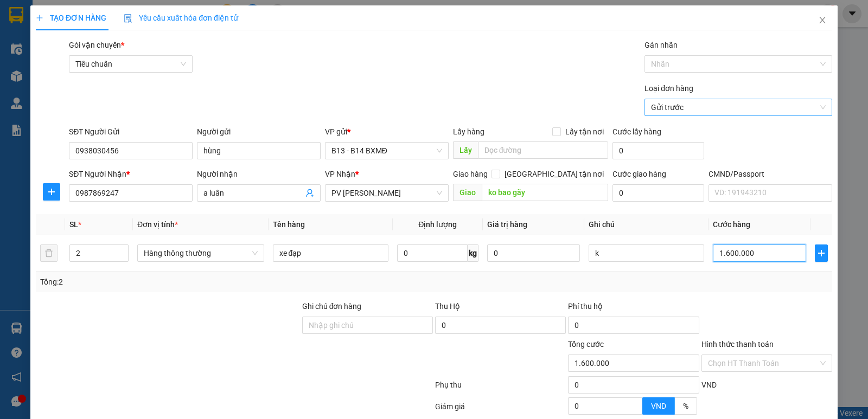  I want to click on span: close, so click(823, 20).